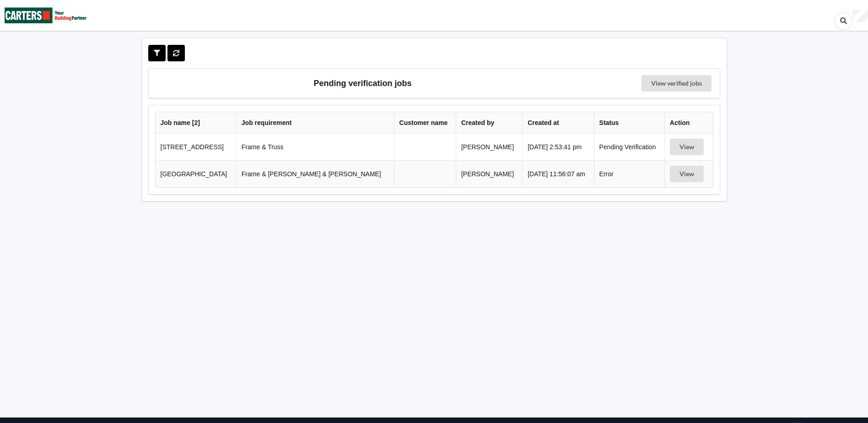 This screenshot has height=423, width=868. What do you see at coordinates (489, 123) in the screenshot?
I see `th: Created by` at bounding box center [489, 123].